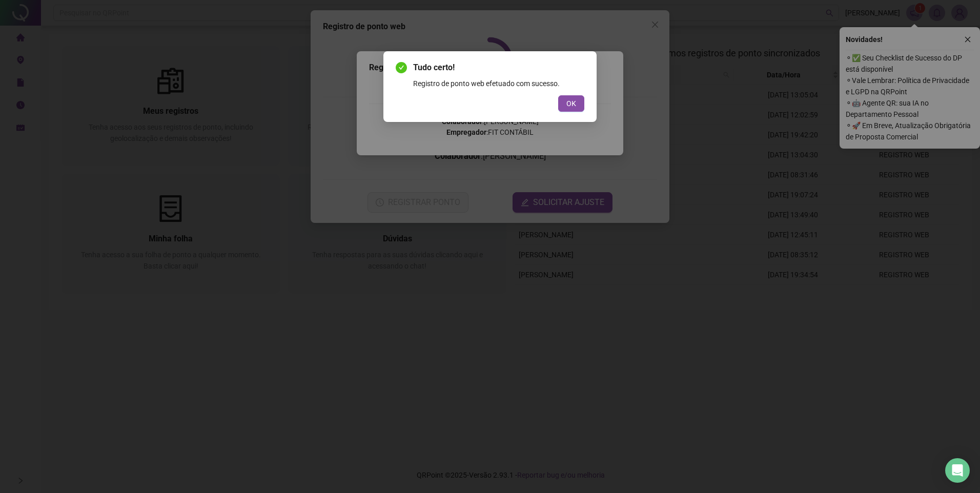 Image resolution: width=980 pixels, height=493 pixels. What do you see at coordinates (401, 68) in the screenshot?
I see `span: check-circle` at bounding box center [401, 68].